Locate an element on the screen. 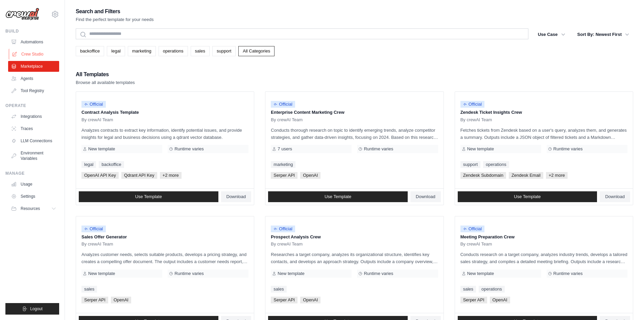 The height and width of the screenshot is (320, 644). a: Automations is located at coordinates (34, 42).